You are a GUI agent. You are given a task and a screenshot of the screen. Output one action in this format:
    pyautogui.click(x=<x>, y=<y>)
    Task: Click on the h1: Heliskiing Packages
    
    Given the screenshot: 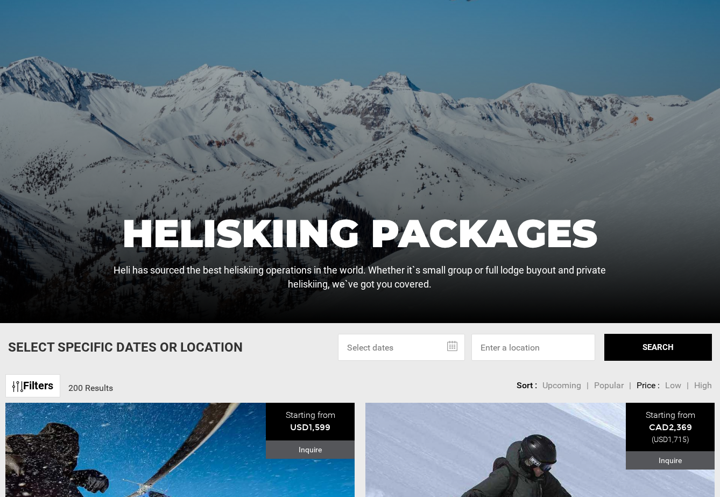 What is the action you would take?
    pyautogui.click(x=360, y=233)
    